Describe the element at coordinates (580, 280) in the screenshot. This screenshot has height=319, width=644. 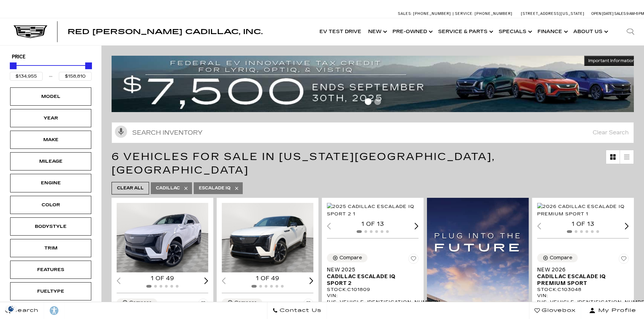
I see `span: Cadillac ESCALADE IQ Premium Sport` at that location.